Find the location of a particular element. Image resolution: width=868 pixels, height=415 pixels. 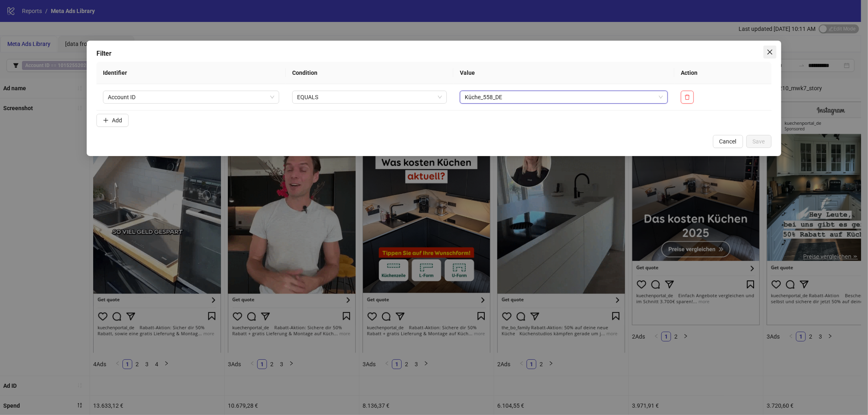

span: Account ID is located at coordinates (191, 97).